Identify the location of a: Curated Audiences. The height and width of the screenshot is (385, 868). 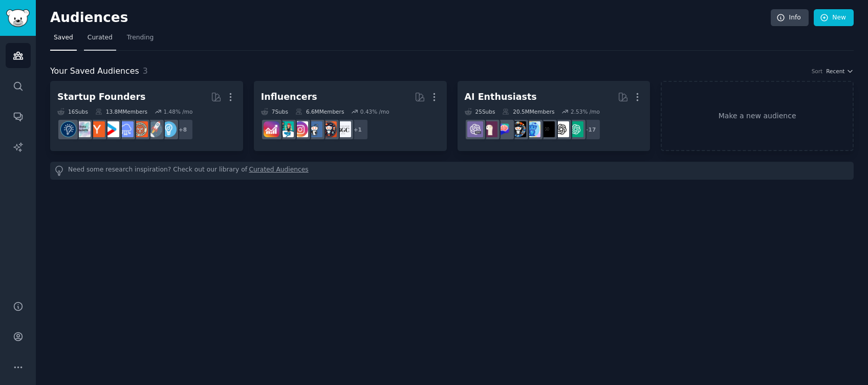
(279, 171).